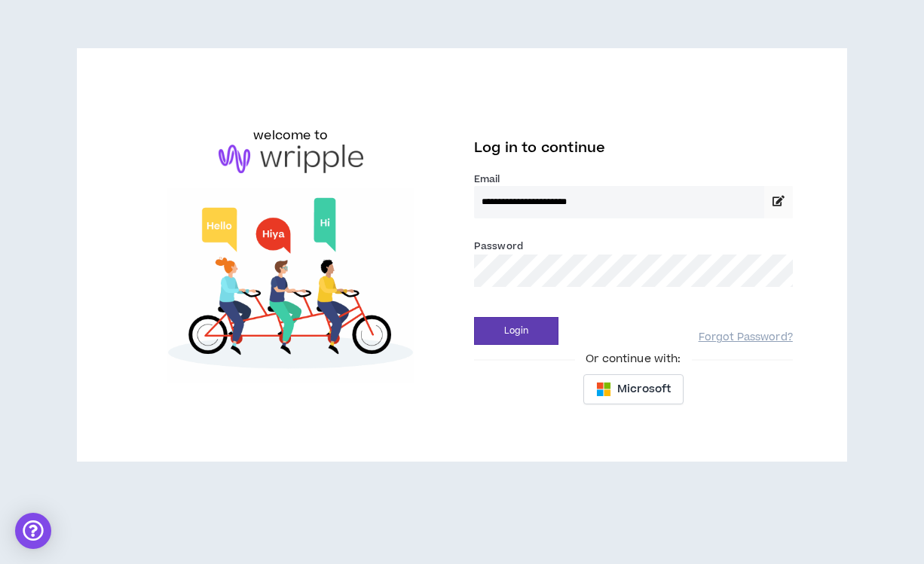 This screenshot has width=924, height=564. What do you see at coordinates (633, 179) in the screenshot?
I see `label: Email` at bounding box center [633, 179].